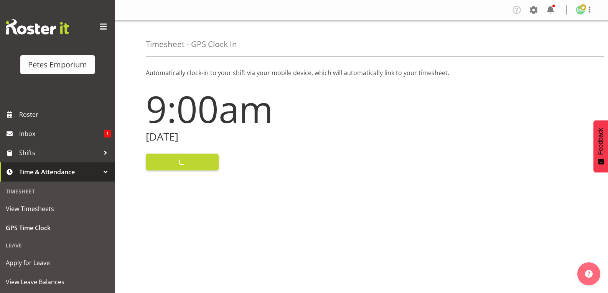  Describe the element at coordinates (65, 115) in the screenshot. I see `span: Roster` at that location.